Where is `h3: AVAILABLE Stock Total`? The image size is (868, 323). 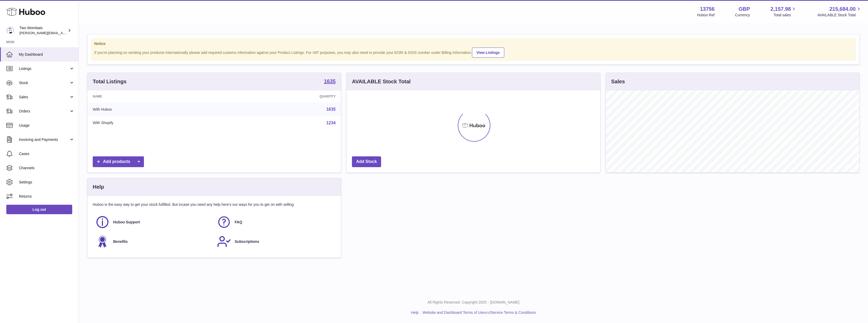
h3: AVAILABLE Stock Total is located at coordinates (381, 81).